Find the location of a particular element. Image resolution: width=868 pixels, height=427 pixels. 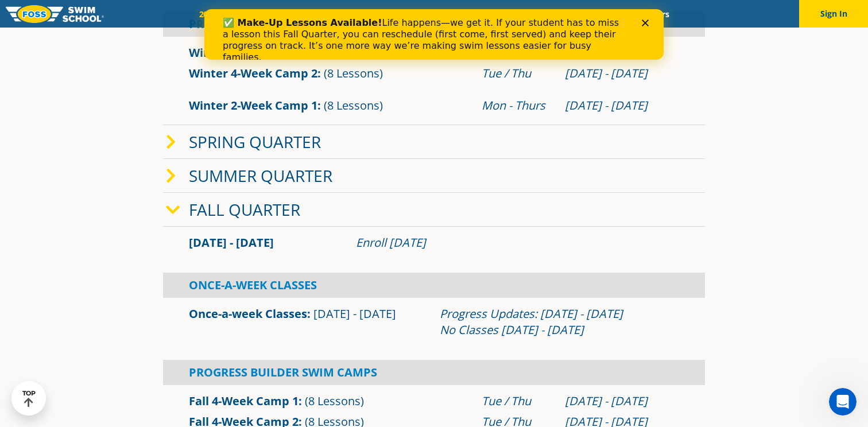

a: Once-a-week Classes is located at coordinates (248, 313).